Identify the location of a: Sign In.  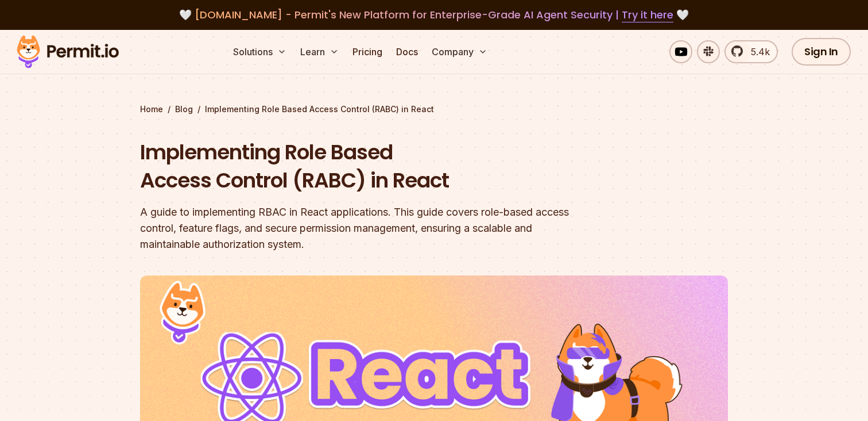
(821, 52).